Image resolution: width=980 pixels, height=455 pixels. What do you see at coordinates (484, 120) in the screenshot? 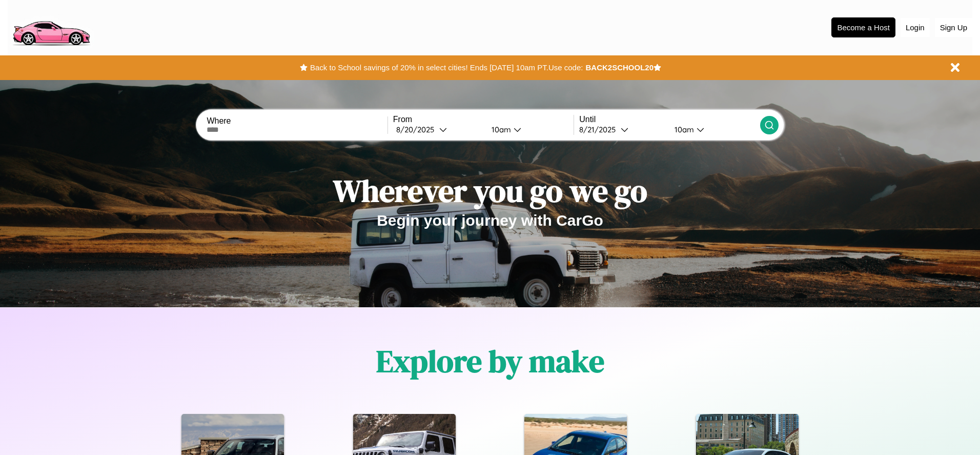
I see `label: From` at bounding box center [484, 120].